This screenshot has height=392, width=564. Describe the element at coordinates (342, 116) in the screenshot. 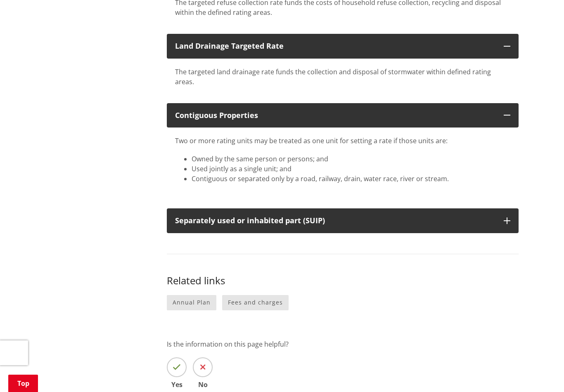

I see `button: Contiguous Properties` at that location.